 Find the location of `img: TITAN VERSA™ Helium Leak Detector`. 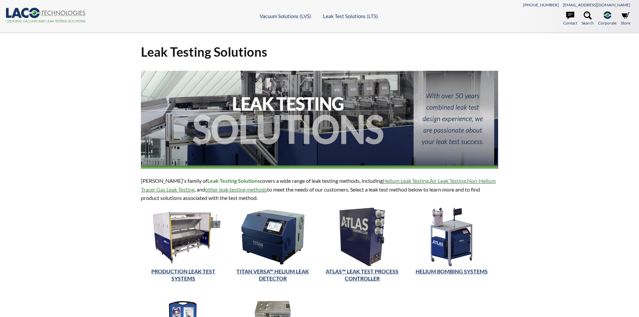

img: TITAN VERSA™ Helium Leak Detector is located at coordinates (273, 237).